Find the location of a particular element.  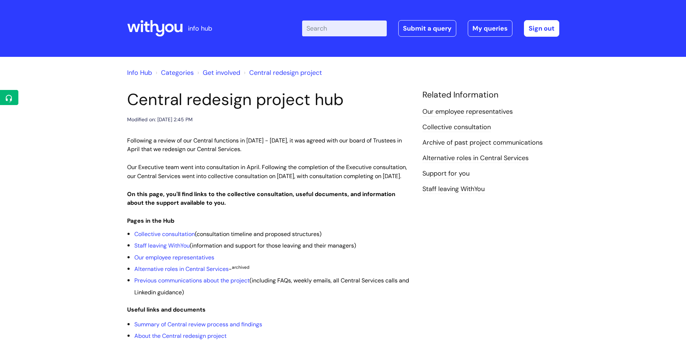

a: Sign out is located at coordinates (541, 28).